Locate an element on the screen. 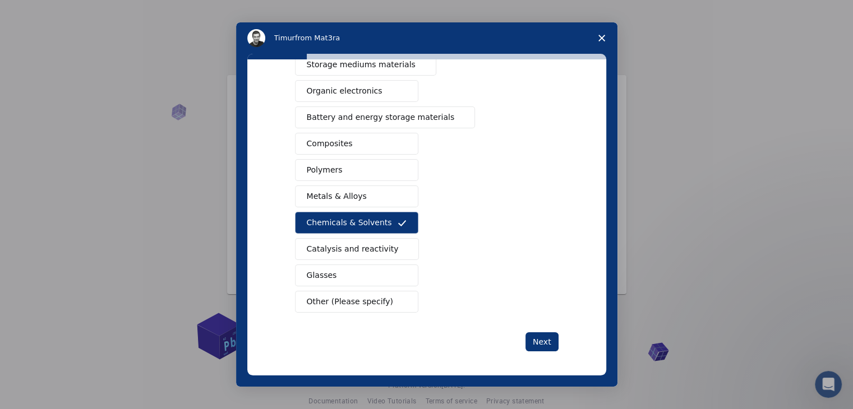 The image size is (853, 409). button: Polymers is located at coordinates (357, 170).